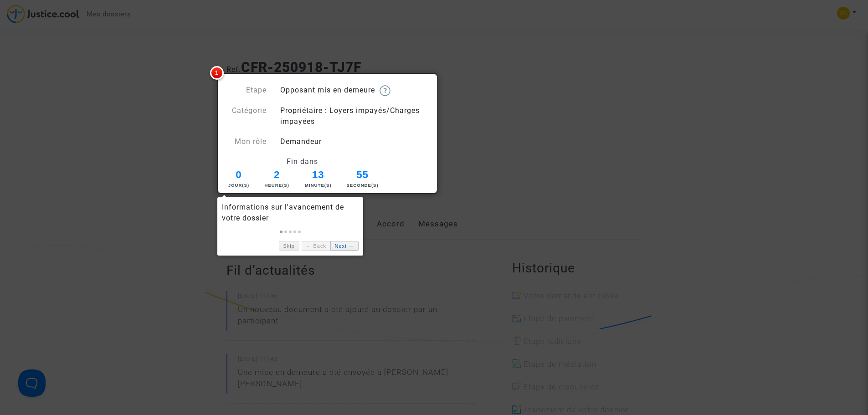  What do you see at coordinates (289, 246) in the screenshot?
I see `a: Skip` at bounding box center [289, 246].